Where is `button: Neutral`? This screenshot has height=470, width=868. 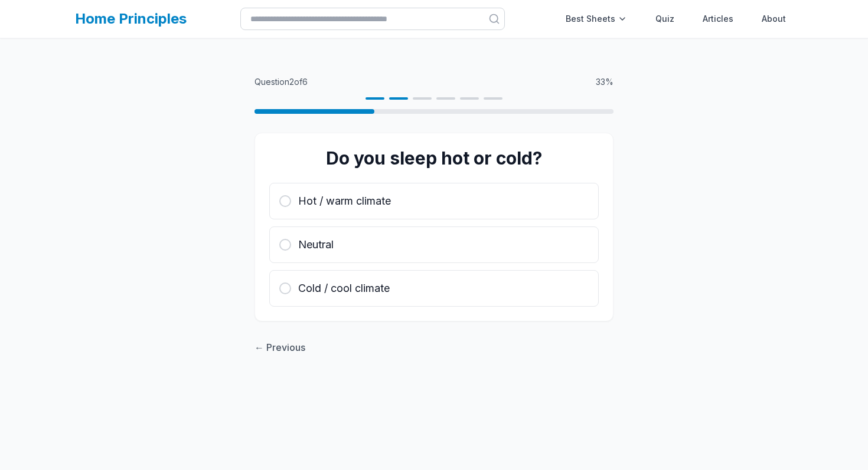 button: Neutral is located at coordinates (434, 245).